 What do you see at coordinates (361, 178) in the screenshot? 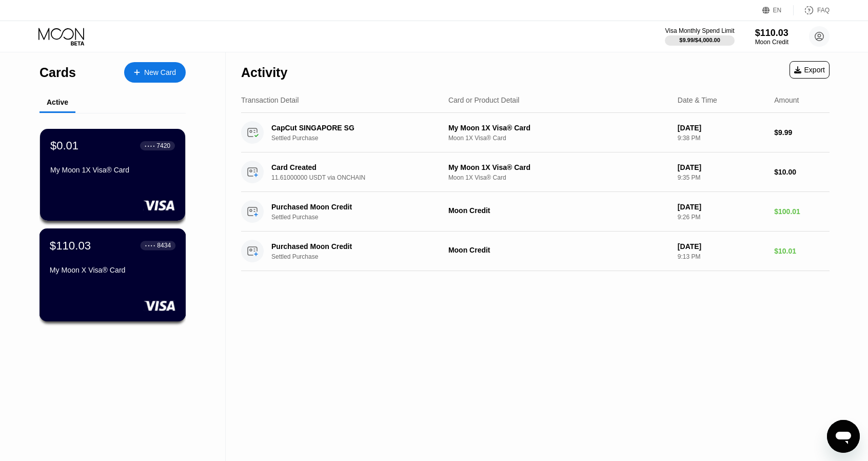
I see `div: 11.61000000 USDT via ONCHAIN` at bounding box center [361, 178].